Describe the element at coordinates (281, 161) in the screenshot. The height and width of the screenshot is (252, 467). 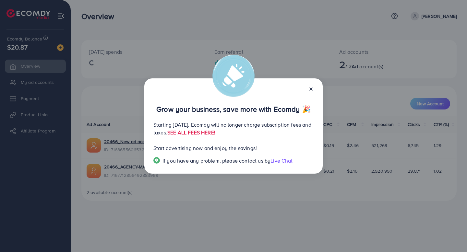
I see `span: Live Chat` at that location.